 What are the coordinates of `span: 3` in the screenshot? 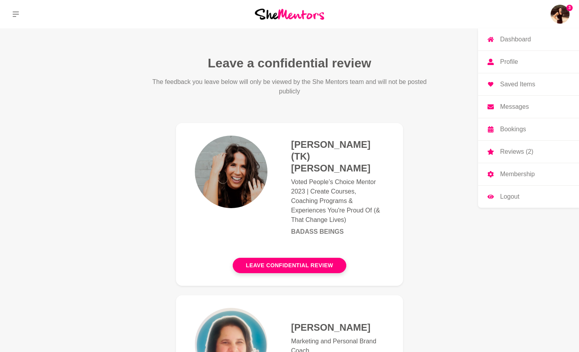 It's located at (569, 8).